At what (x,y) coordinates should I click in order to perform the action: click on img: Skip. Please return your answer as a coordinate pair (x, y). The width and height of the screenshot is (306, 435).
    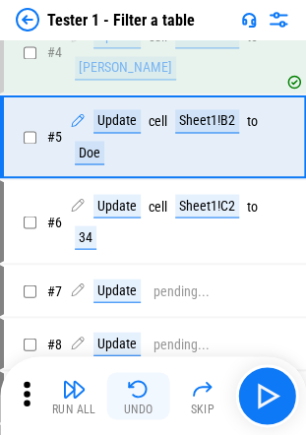
    Looking at the image, I should click on (203, 389).